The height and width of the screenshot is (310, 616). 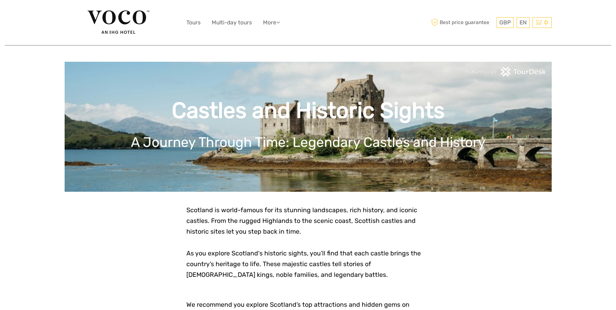 What do you see at coordinates (463, 22) in the screenshot?
I see `span: Best price guarantee` at bounding box center [463, 22].